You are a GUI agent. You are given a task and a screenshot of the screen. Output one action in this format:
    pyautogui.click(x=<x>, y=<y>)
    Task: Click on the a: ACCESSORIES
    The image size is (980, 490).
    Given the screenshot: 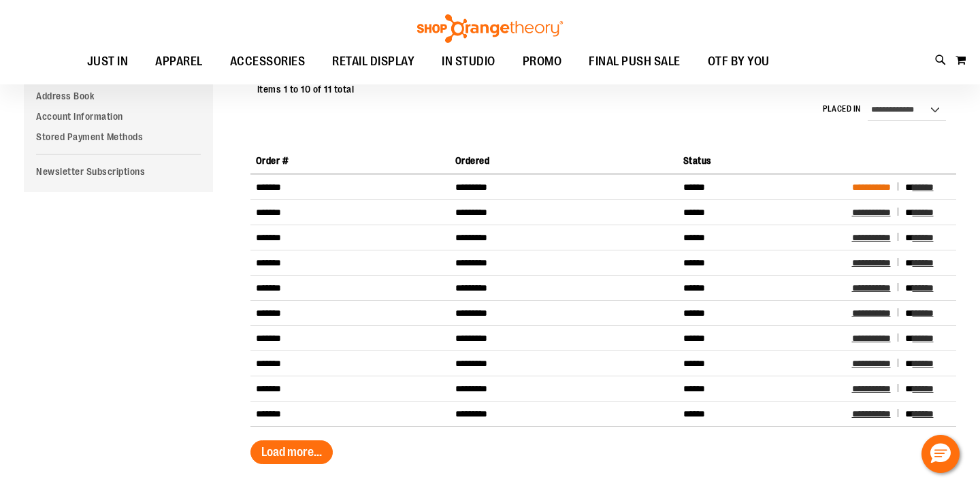 What is the action you would take?
    pyautogui.click(x=268, y=62)
    